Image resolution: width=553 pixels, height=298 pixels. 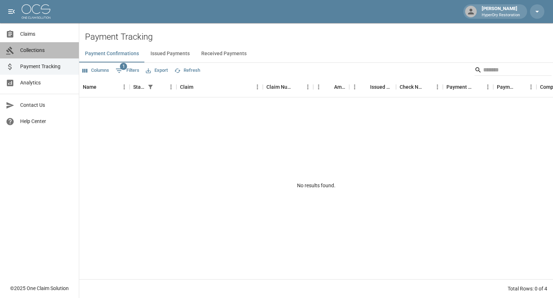 What do you see at coordinates (46, 50) in the screenshot?
I see `span: Collections` at bounding box center [46, 50].